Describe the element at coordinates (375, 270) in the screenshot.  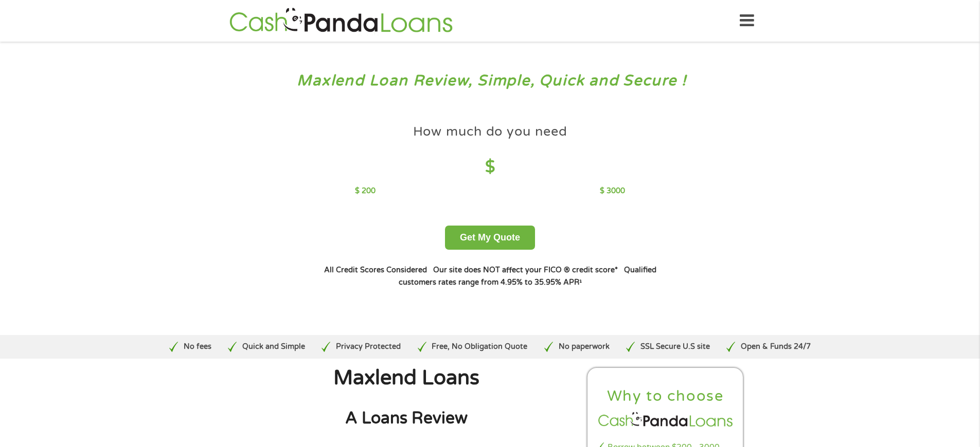
I see `strong: All Credit Scores Considered` at that location.